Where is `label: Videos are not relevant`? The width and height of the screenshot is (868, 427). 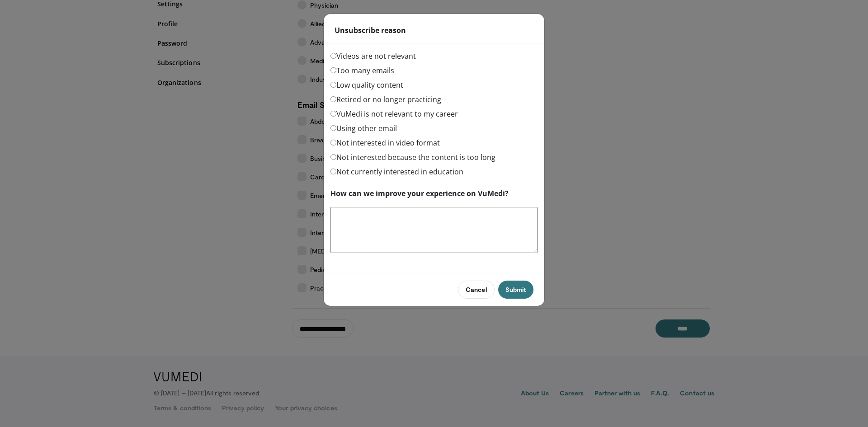 label: Videos are not relevant is located at coordinates (373, 56).